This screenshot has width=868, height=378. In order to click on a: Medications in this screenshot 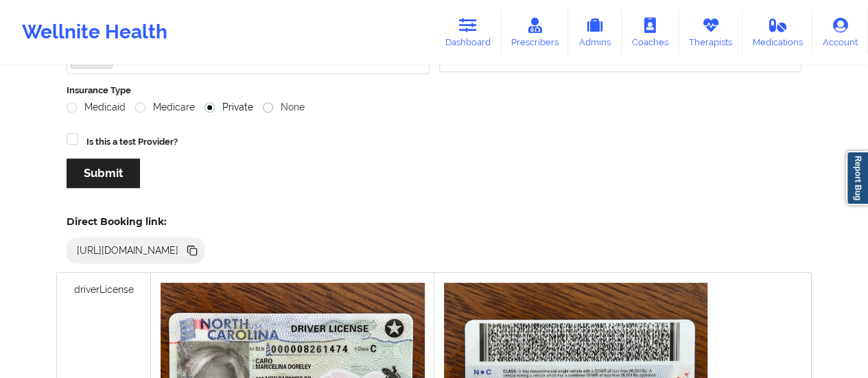, I will do `click(778, 32)`.